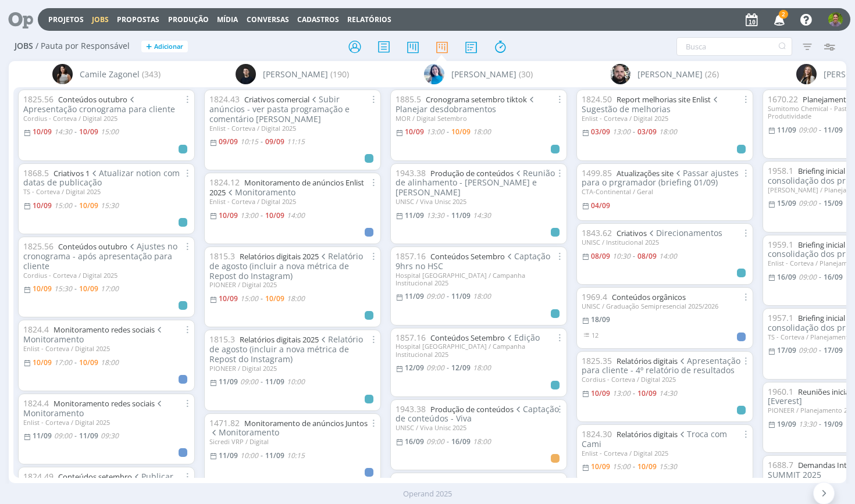  I want to click on 19/09, so click(833, 424).